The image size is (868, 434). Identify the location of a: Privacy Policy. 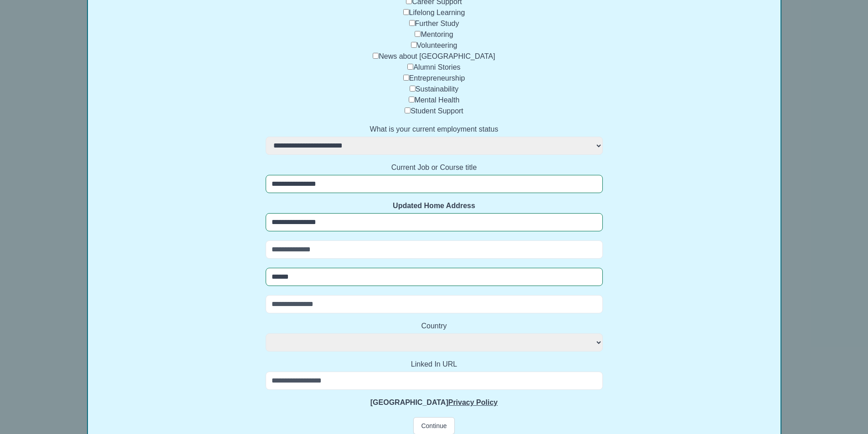
(473, 402).